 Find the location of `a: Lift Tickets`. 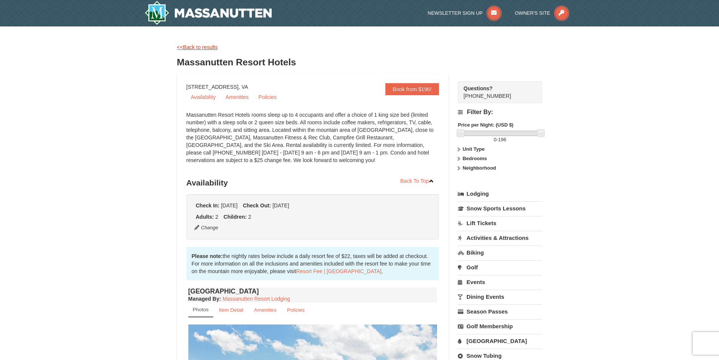

a: Lift Tickets is located at coordinates (500, 223).